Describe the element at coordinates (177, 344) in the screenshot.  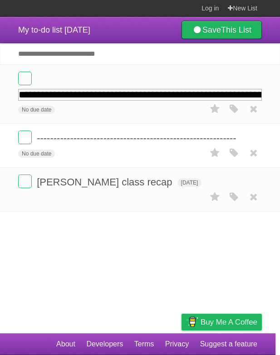
I see `a: Privacy` at that location.